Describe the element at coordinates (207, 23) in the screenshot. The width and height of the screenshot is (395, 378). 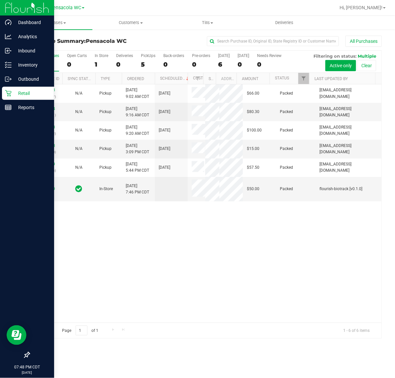
I see `span: Tills` at that location.